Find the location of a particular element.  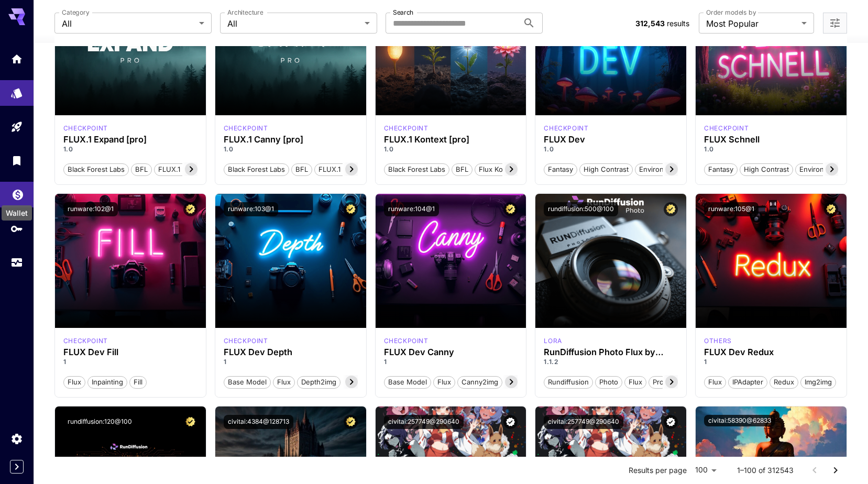

div: Library is located at coordinates (17, 161).